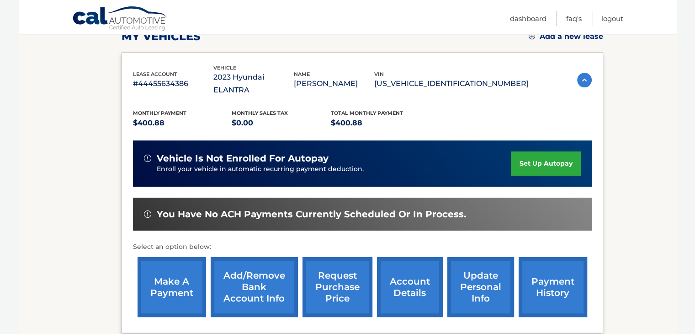 The height and width of the screenshot is (334, 695). Describe the element at coordinates (155, 74) in the screenshot. I see `span: lease account` at that location.